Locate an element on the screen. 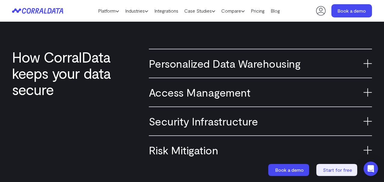  h3: Personalized Data Warehousing is located at coordinates (260, 63).